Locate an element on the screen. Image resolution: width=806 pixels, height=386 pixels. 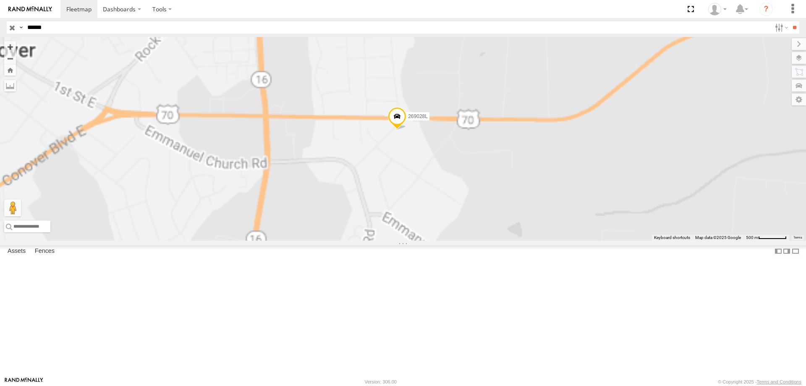
label: Search Query is located at coordinates (21, 27).